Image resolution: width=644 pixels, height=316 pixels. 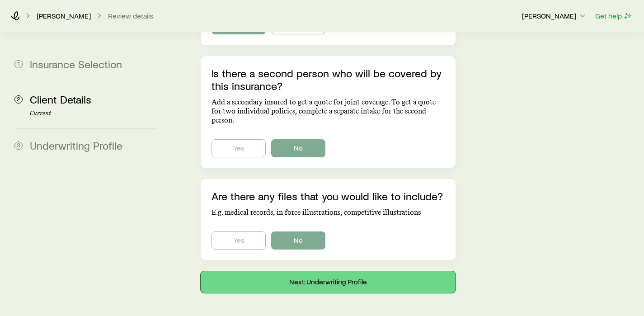 I want to click on p: Is there a second person who will be covered by this insurance?, so click(x=328, y=79).